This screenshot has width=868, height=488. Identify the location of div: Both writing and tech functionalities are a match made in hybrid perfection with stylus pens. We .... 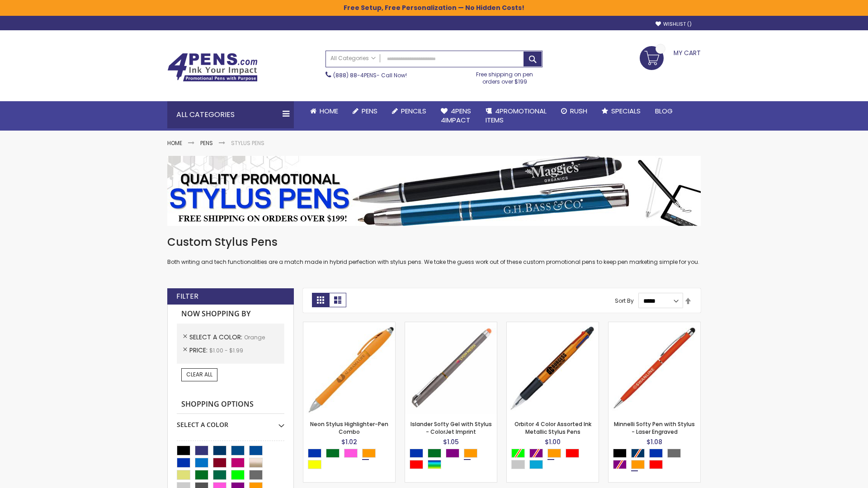
(434, 250).